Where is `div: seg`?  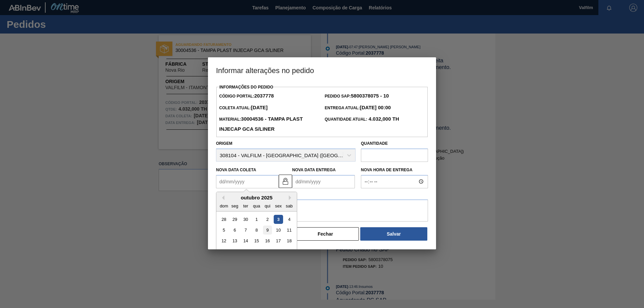 div: seg is located at coordinates (235, 205).